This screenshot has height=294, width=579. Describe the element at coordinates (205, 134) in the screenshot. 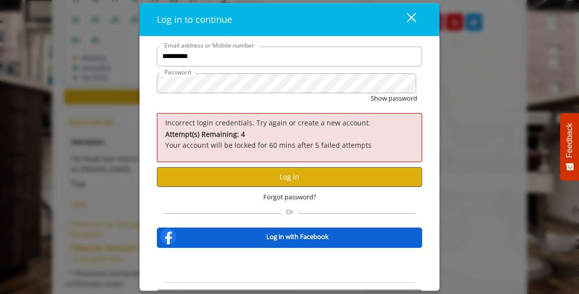

I see `b: Attempt(s) Remaining: 4` at that location.